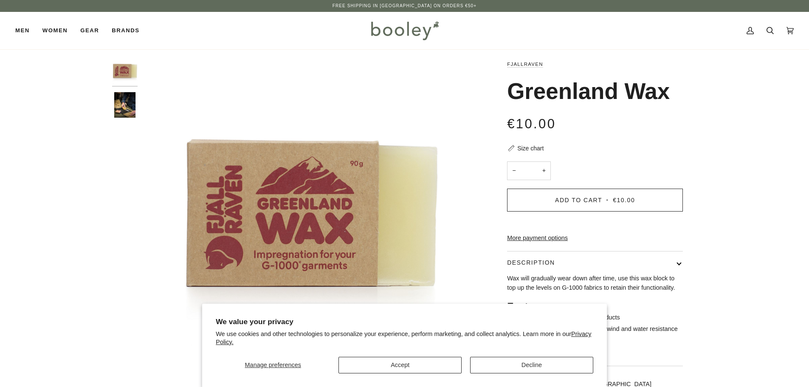  What do you see at coordinates (578, 200) in the screenshot?
I see `span: Add to Cart` at bounding box center [578, 200].